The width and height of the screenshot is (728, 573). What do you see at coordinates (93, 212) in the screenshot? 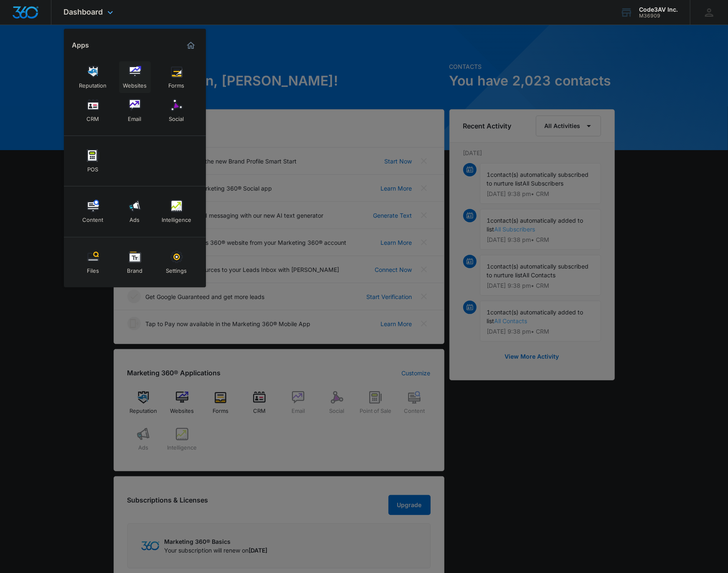
I see `a: Content` at bounding box center [93, 212].